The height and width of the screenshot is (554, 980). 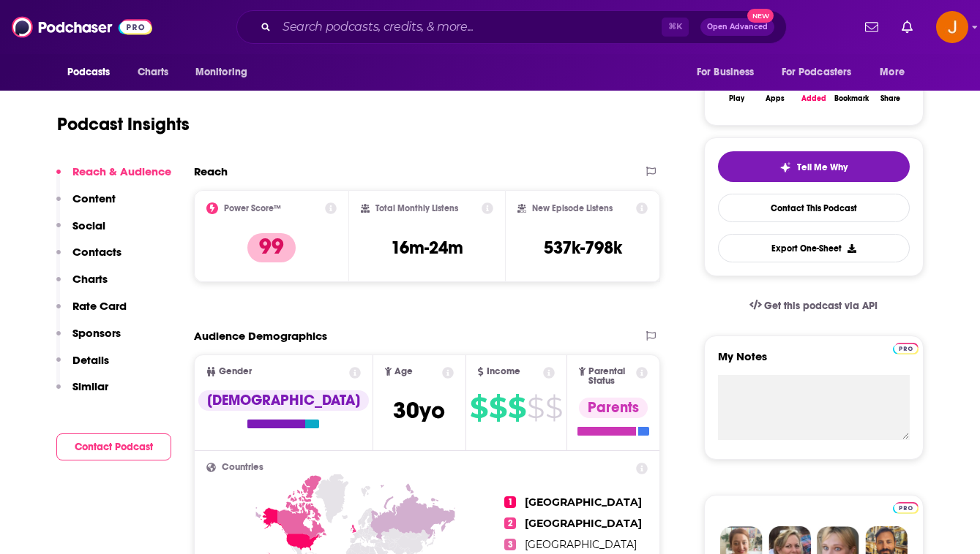 I want to click on span: Countries, so click(x=242, y=467).